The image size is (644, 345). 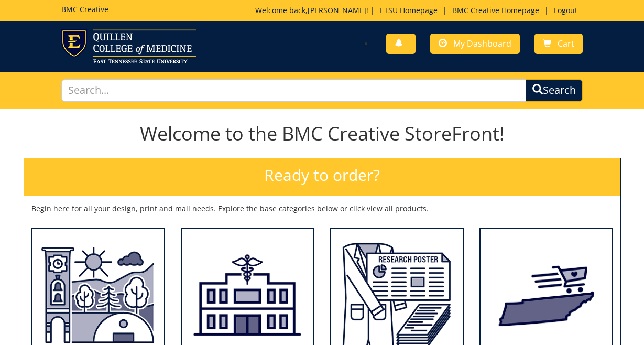 I want to click on h2: Ready to order?, so click(x=322, y=176).